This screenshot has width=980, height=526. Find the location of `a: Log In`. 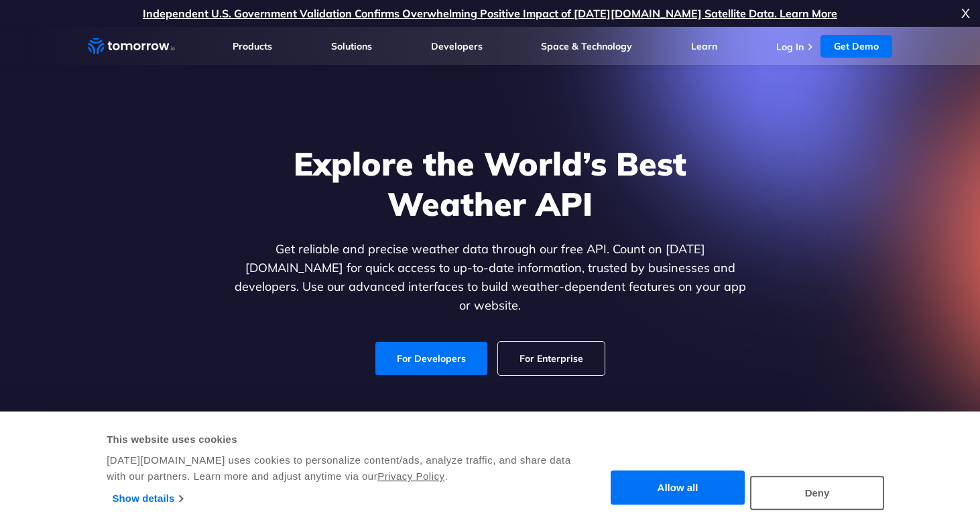

a: Log In is located at coordinates (790, 47).